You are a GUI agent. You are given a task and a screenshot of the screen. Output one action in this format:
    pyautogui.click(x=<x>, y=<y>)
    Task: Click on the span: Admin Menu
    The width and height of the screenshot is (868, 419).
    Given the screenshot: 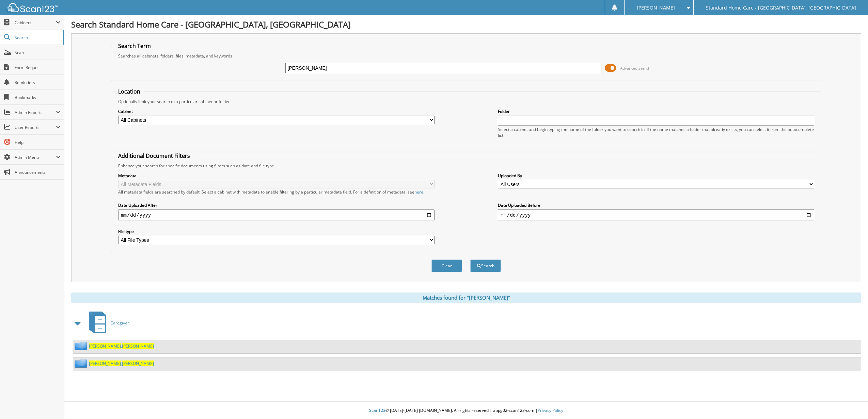 What is the action you would take?
    pyautogui.click(x=35, y=157)
    